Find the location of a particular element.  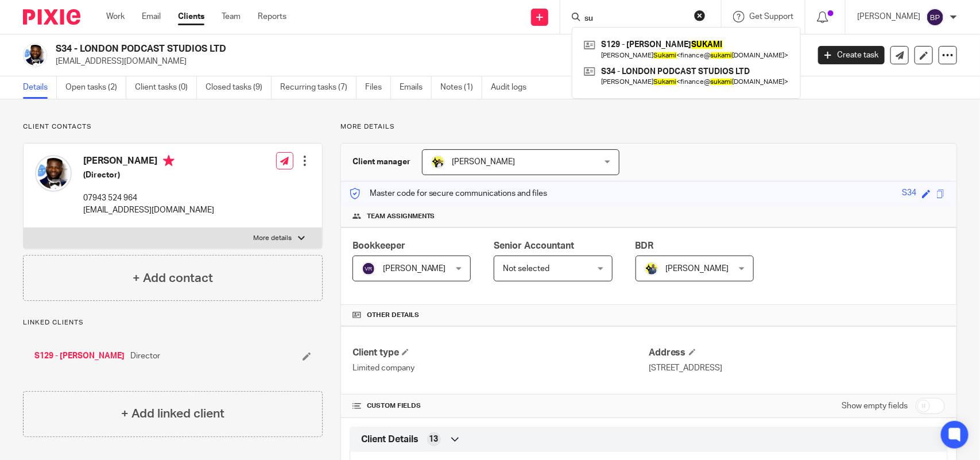

input: Search is located at coordinates (635, 19).